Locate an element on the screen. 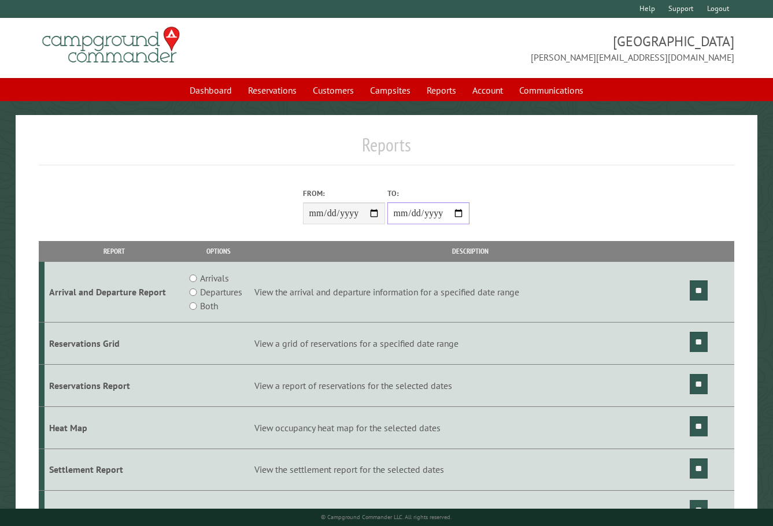 This screenshot has width=773, height=526. img: Campground Commander is located at coordinates (111, 45).